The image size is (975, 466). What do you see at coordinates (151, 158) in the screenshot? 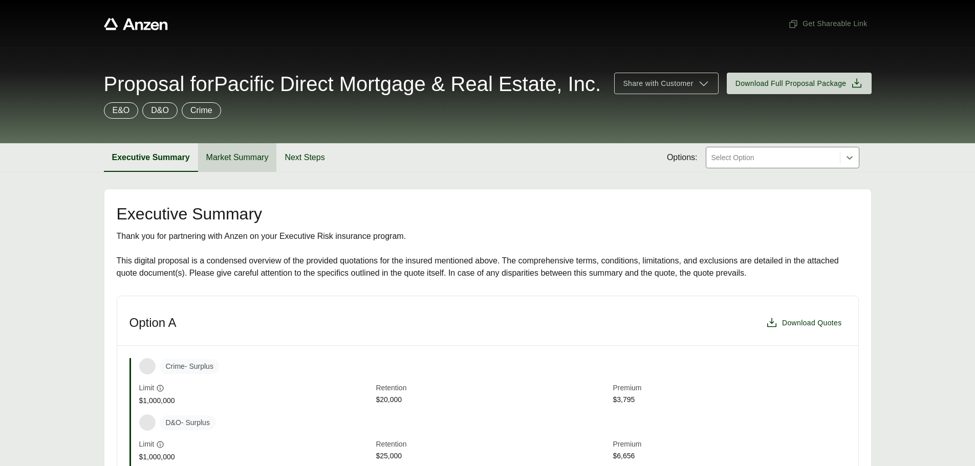
I see `button: Executive Summary` at bounding box center [151, 158].